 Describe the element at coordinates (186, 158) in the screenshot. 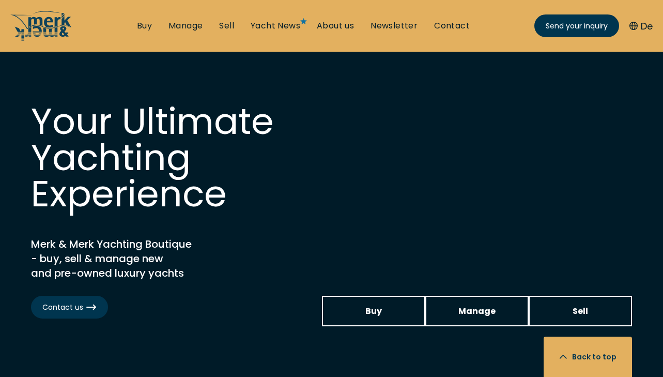

I see `h1: Your Ultimate Yachting Experience` at that location.